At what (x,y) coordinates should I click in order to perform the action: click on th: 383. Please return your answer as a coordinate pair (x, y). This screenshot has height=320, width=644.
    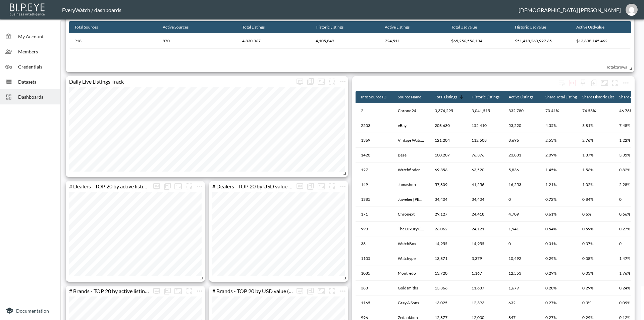
    Looking at the image, I should click on (374, 288).